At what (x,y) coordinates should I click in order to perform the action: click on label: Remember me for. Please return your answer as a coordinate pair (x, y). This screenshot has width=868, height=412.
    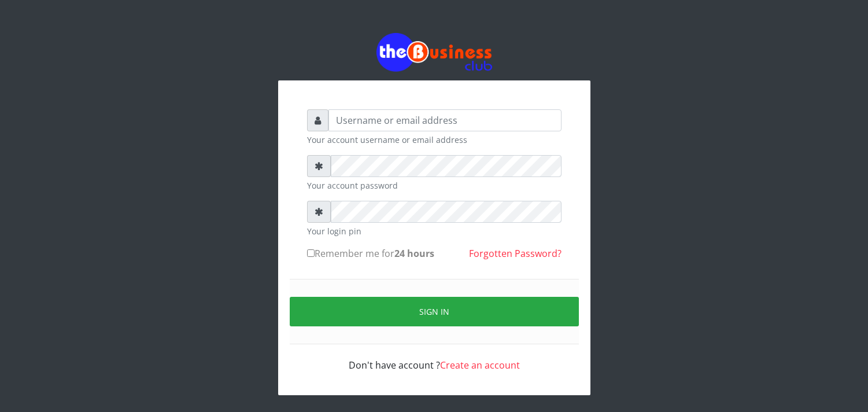
    Looking at the image, I should click on (371, 253).